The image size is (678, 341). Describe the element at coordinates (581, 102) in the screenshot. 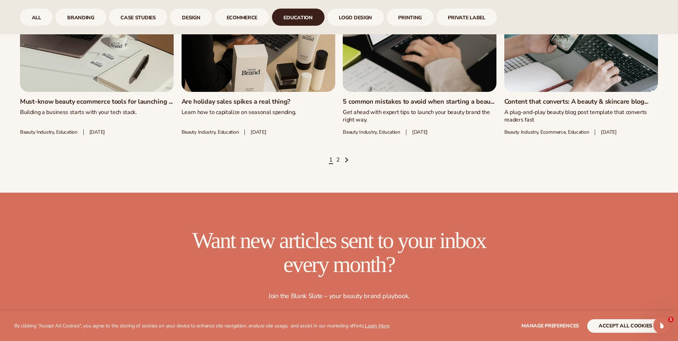

I see `a: Content that converts: A beauty & skincare blog...` at that location.